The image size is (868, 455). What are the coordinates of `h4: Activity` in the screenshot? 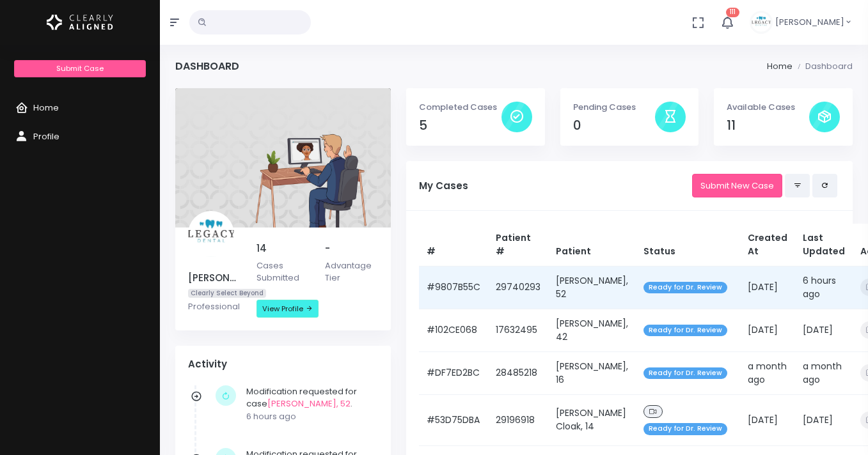 It's located at (283, 365).